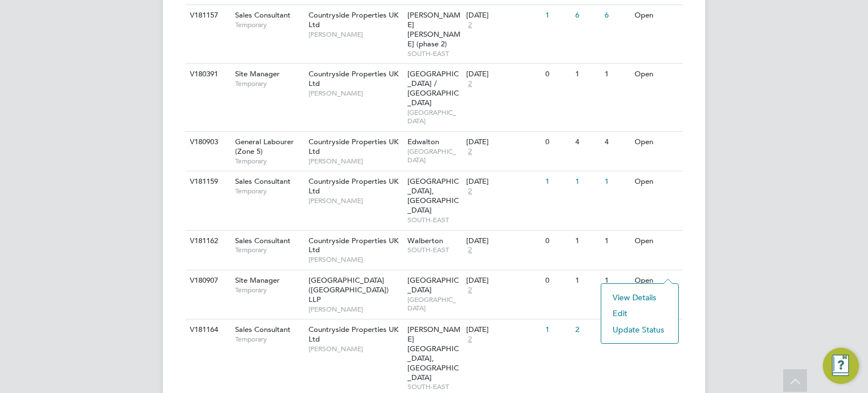  What do you see at coordinates (425, 240) in the screenshot?
I see `span: Walberton` at bounding box center [425, 240].